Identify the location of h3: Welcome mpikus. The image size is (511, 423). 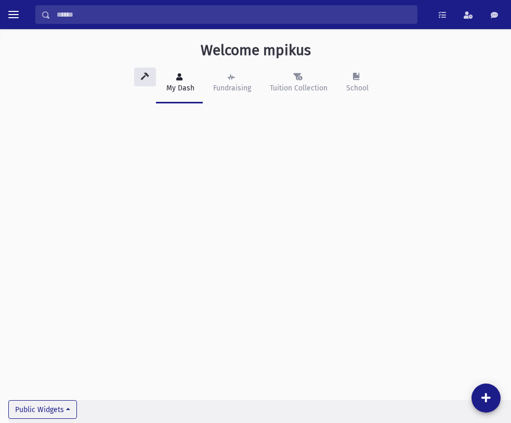
(256, 50).